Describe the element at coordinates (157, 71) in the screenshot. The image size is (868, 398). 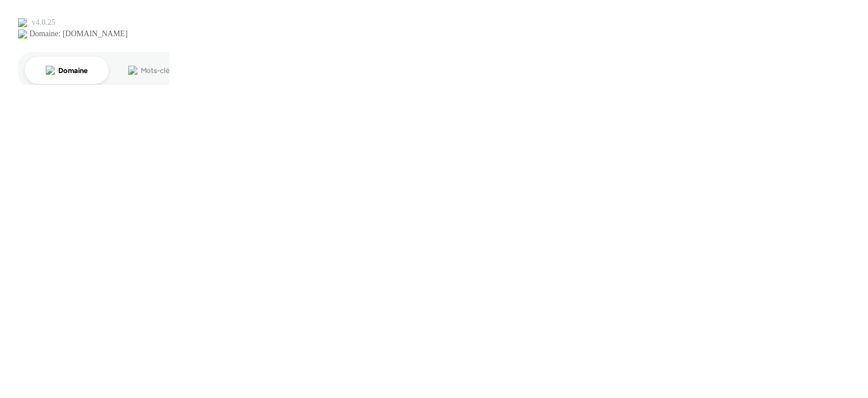
I see `div: Mots-clés` at that location.